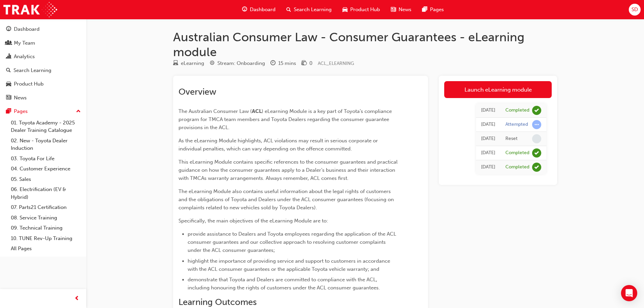 Image resolution: width=644 pixels, height=308 pixels. Describe the element at coordinates (488, 110) in the screenshot. I see `div: Fri Aug 22 2025 12:59:24 GMT+1000 (Australian Eastern Standard Time)` at that location.